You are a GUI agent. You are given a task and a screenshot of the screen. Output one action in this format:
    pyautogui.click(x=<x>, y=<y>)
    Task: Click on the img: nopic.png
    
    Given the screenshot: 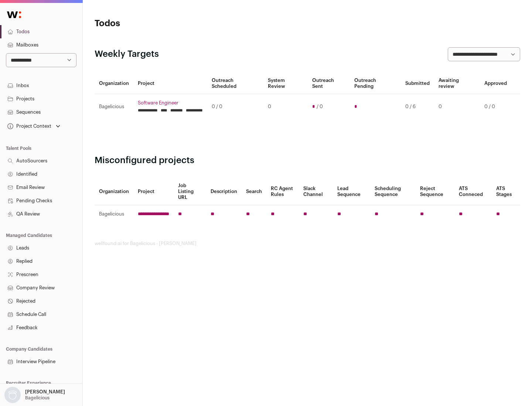 What is the action you would take?
    pyautogui.click(x=12, y=395)
    